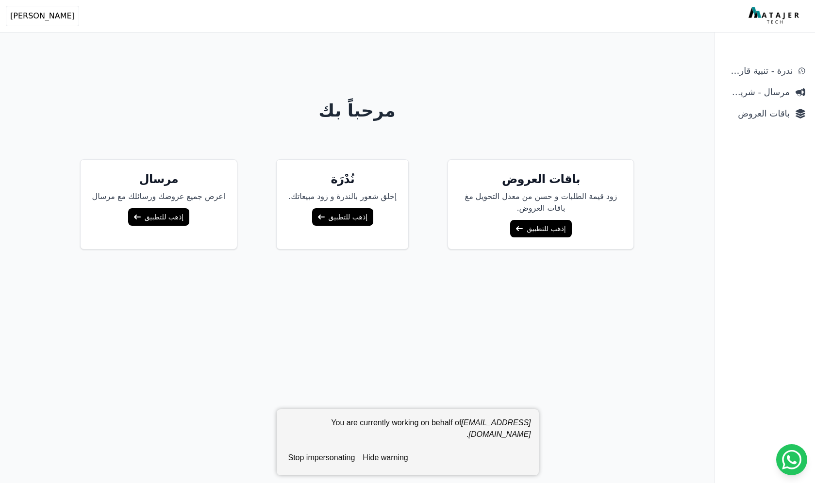 This screenshot has height=483, width=815. I want to click on button: stop impersonating, so click(322, 458).